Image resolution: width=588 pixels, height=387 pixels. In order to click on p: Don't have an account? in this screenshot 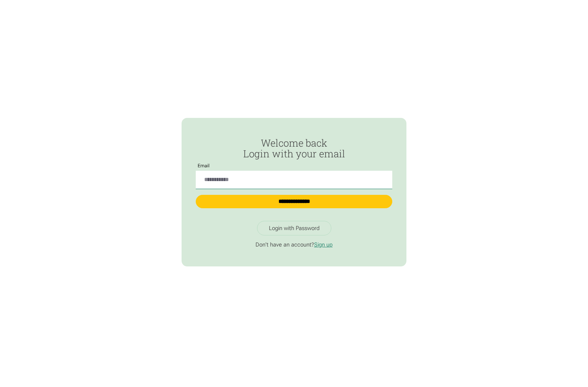, I will do `click(294, 245)`.